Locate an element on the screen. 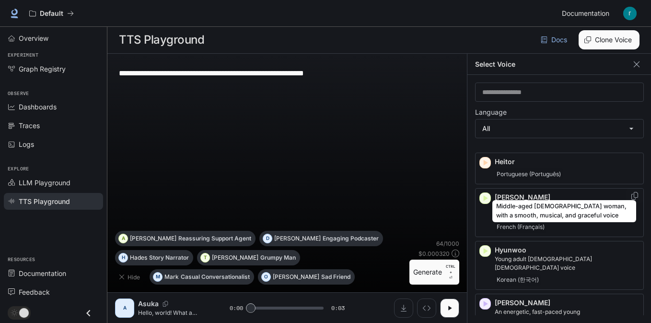  p: Grumpy Man is located at coordinates (278, 258).